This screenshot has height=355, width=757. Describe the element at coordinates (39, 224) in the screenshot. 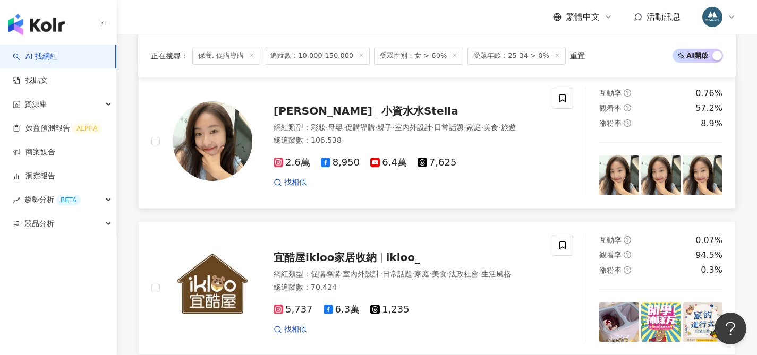

I see `span: 競品分析` at that location.